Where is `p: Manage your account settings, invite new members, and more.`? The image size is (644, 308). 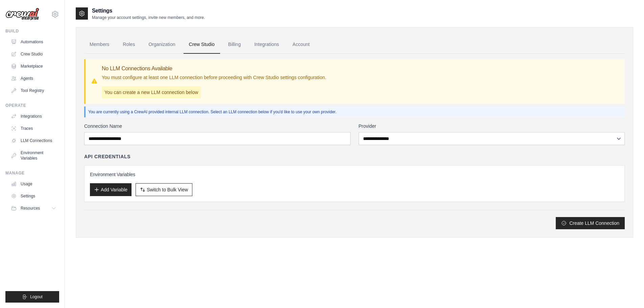
p: Manage your account settings, invite new members, and more. is located at coordinates (149, 18).